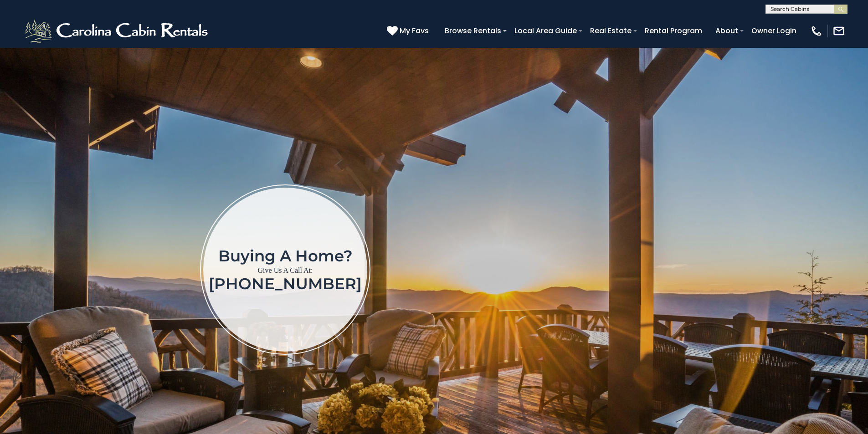  I want to click on a: Rental Program, so click(673, 30).